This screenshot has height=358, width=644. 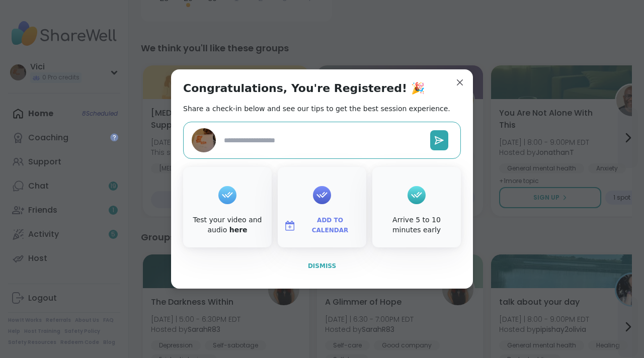 What do you see at coordinates (317, 109) in the screenshot?
I see `h2: Share a check-in below and see our tips to get the best session experience.` at bounding box center [317, 109].